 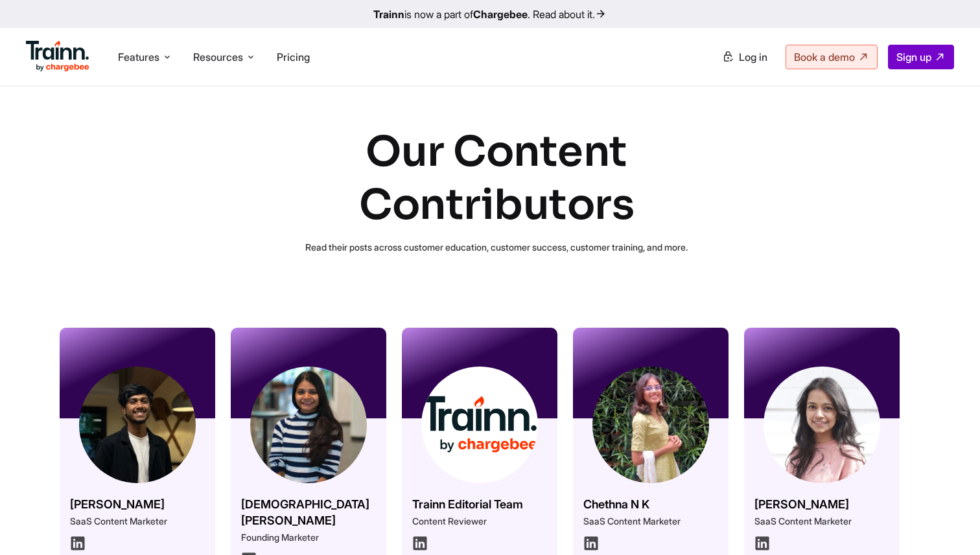 What do you see at coordinates (497, 248) in the screenshot?
I see `p: Read their posts across customer education, customer success, customer training, and more.` at bounding box center [497, 248].